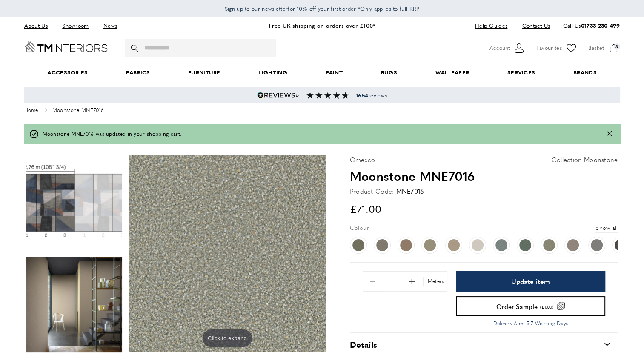 The height and width of the screenshot is (355, 644). What do you see at coordinates (549, 245) in the screenshot?
I see `a: Moonstone MNE7012` at bounding box center [549, 245].